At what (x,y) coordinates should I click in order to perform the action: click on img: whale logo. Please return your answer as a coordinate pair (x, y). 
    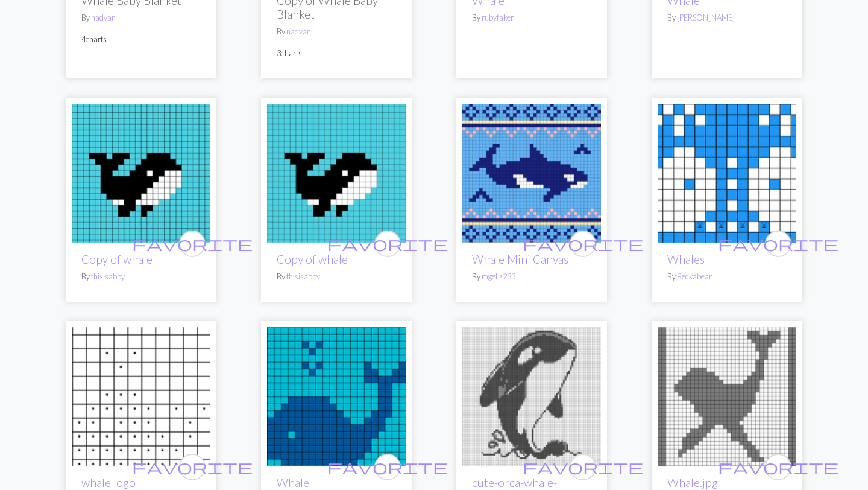
    Looking at the image, I should click on (141, 397).